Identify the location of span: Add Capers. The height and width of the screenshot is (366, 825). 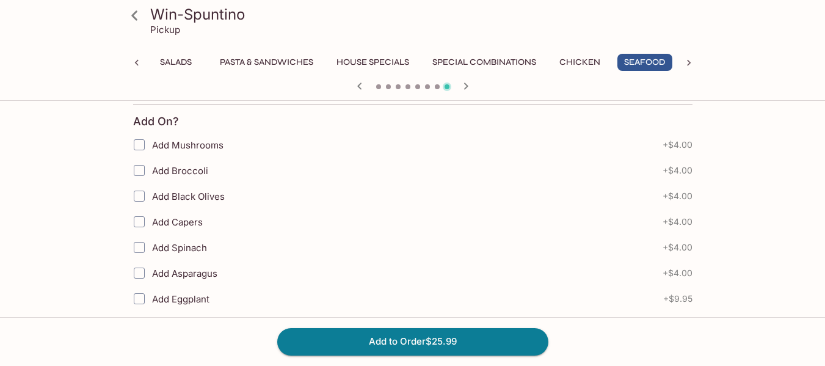
(177, 222).